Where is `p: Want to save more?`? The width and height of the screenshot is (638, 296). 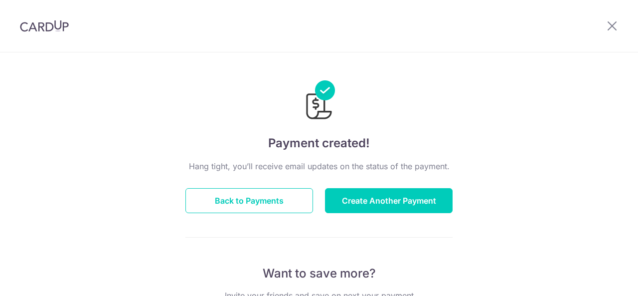
p: Want to save more? is located at coordinates (319, 273).